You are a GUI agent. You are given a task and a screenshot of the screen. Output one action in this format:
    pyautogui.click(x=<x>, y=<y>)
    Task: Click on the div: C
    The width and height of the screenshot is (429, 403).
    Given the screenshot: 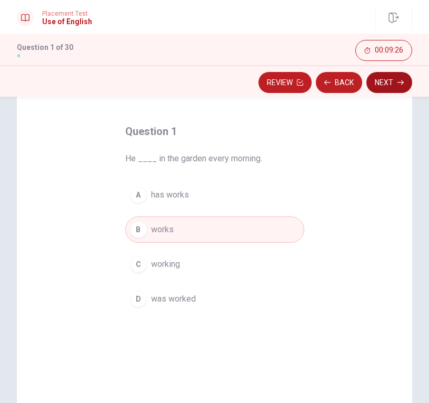 What is the action you would take?
    pyautogui.click(x=138, y=264)
    